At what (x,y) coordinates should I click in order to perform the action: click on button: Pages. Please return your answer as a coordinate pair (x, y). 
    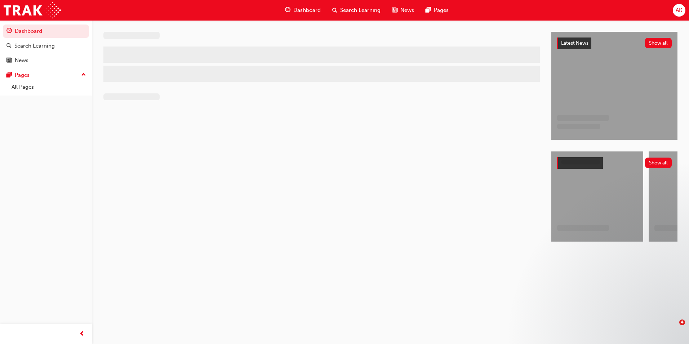
    Looking at the image, I should click on (46, 75).